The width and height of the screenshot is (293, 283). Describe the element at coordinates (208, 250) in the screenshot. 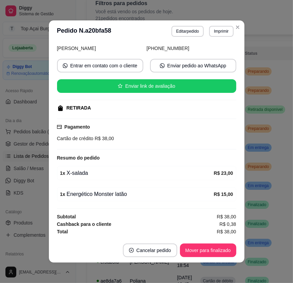

I see `button: Mover para finalizado` at that location.